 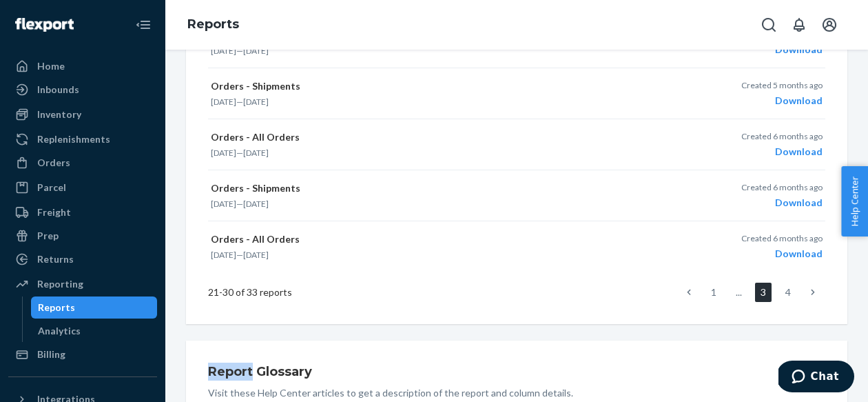 I want to click on div: Inbounds, so click(x=58, y=89).